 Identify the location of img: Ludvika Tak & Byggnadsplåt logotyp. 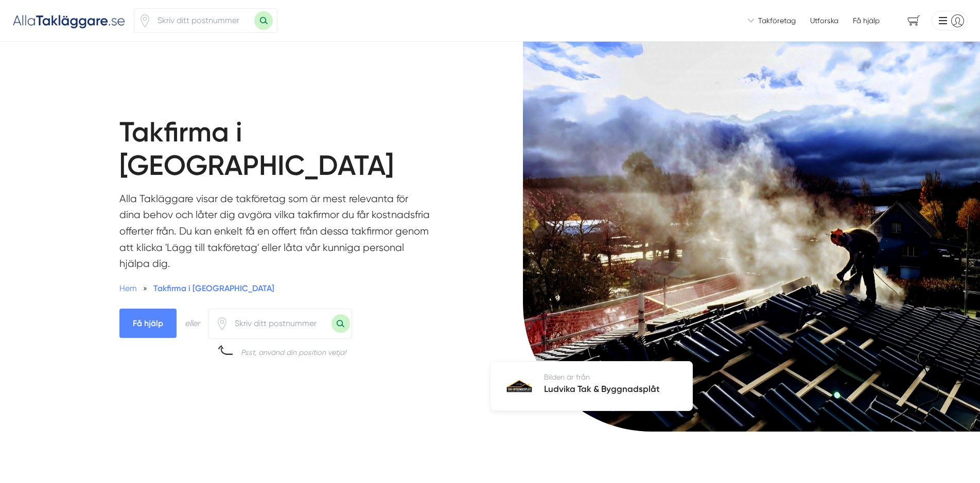
(519, 386).